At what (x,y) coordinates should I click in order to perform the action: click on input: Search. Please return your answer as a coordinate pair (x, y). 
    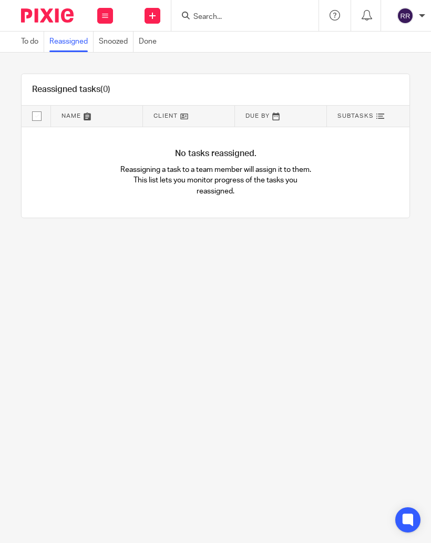
    Looking at the image, I should click on (240, 17).